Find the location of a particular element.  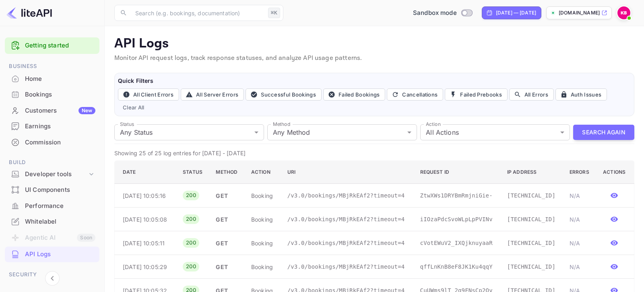

input: Search (e.g. bookings, documentation) is located at coordinates (198, 13).